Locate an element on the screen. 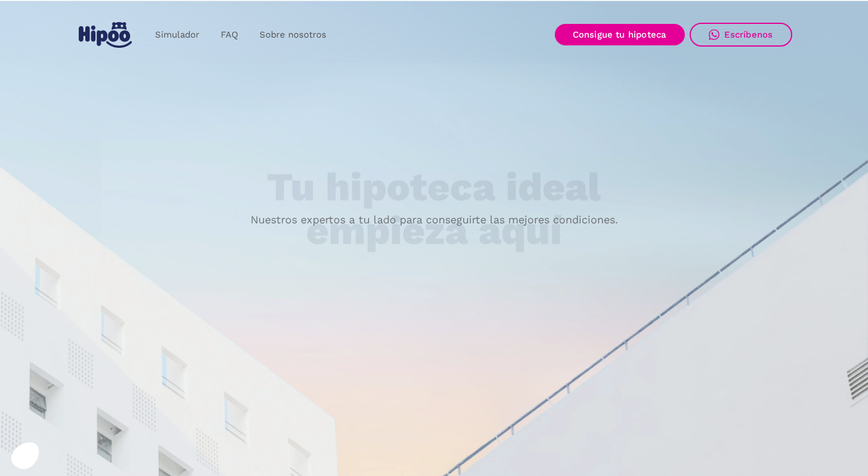 This screenshot has width=868, height=476. a: home is located at coordinates (106, 35).